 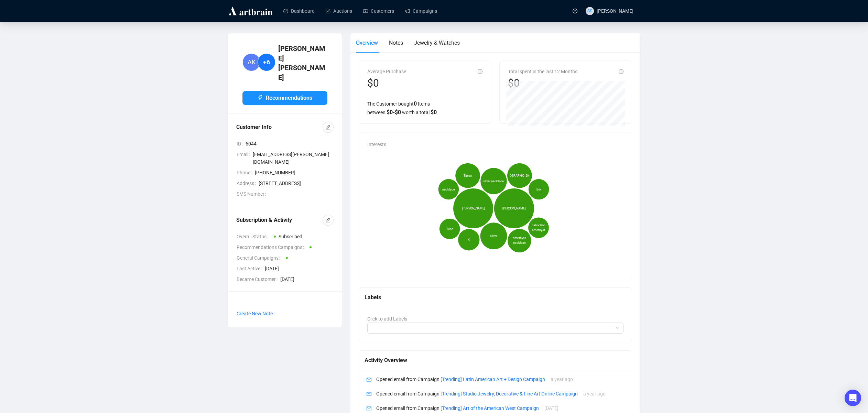 I want to click on span: $ 0 - $ 0, so click(x=394, y=112).